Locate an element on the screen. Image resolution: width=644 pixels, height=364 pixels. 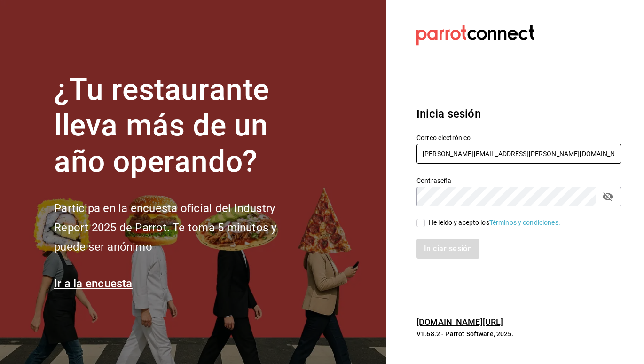
label: Contraseña is located at coordinates (519, 180).